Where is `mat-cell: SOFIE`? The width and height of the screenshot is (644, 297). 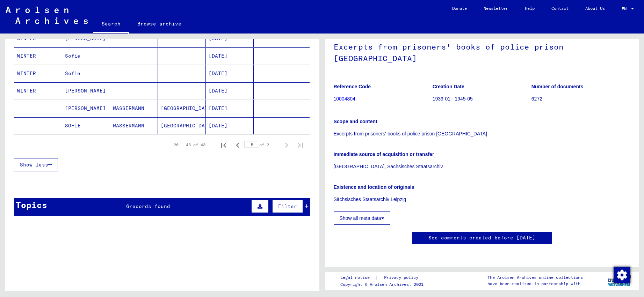
mat-cell: SOFIE is located at coordinates (86, 126).